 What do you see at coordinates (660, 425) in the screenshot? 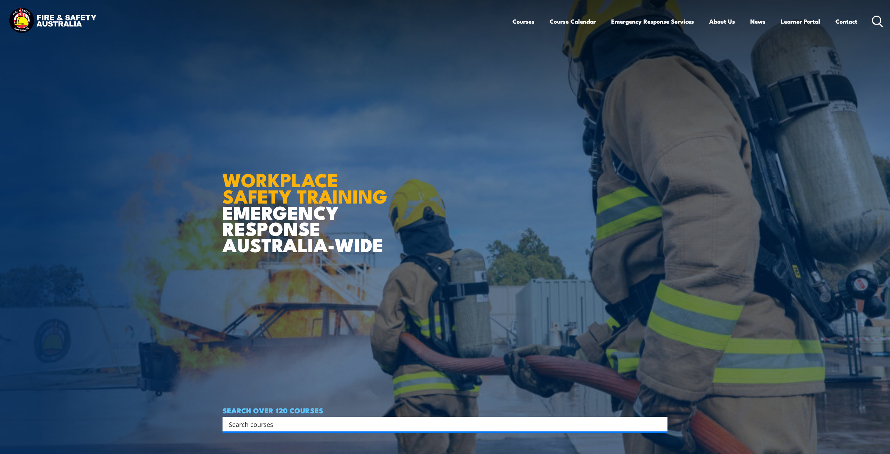
I see `button: Search magnifier button` at bounding box center [660, 425].